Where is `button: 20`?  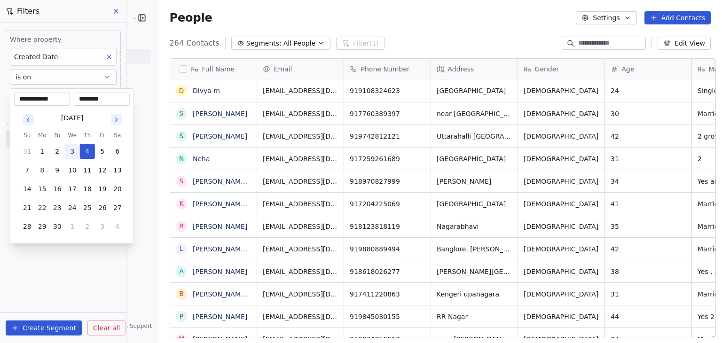
button: 20 is located at coordinates (118, 189).